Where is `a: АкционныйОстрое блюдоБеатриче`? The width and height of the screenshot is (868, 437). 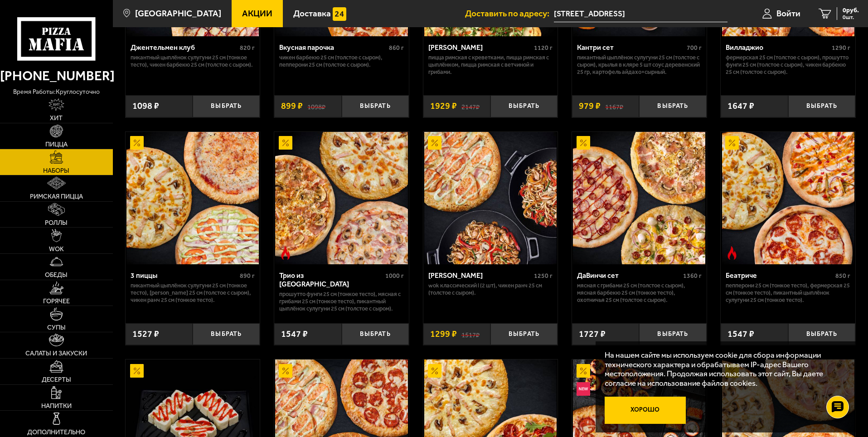
a: АкционныйОстрое блюдоБеатриче is located at coordinates (788, 198).